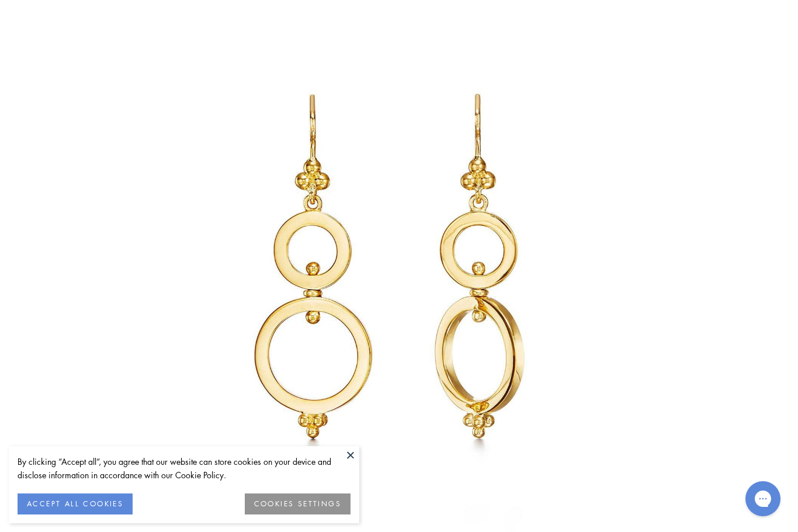 Image resolution: width=798 pixels, height=532 pixels. What do you see at coordinates (23, 21) in the screenshot?
I see `button: Open gorgias live chat` at bounding box center [23, 21].